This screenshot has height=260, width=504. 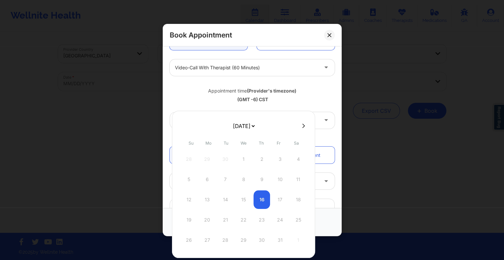 I want to click on abbr: Tuesday, so click(x=226, y=143).